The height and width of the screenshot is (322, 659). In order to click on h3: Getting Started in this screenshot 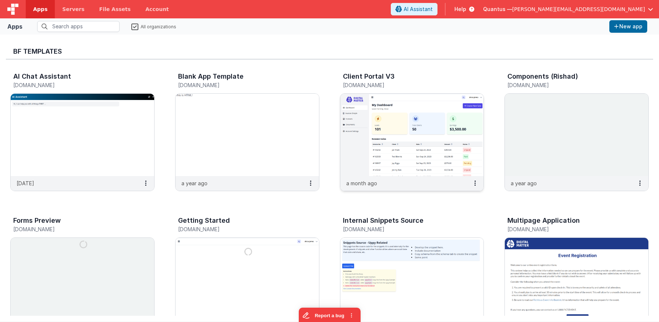, I will do `click(204, 221)`.